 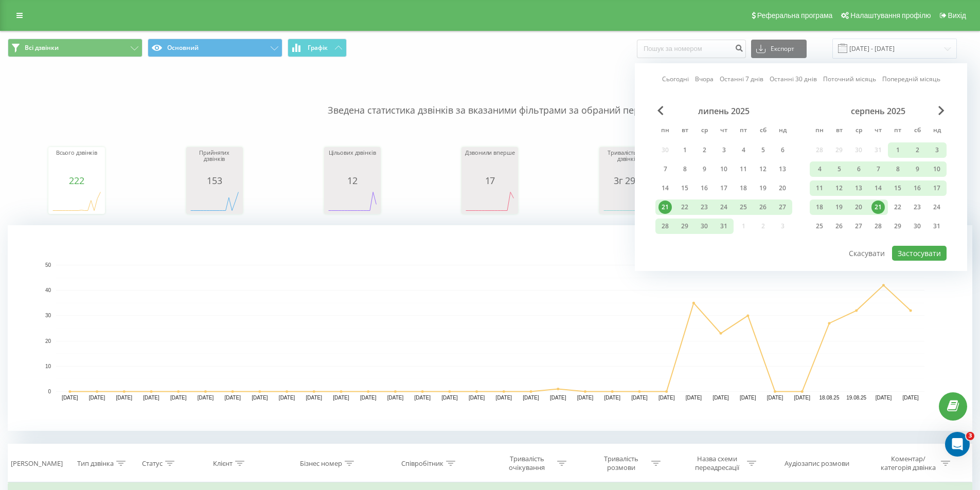 What do you see at coordinates (724, 131) in the screenshot?
I see `abbr: четвер` at bounding box center [724, 131].